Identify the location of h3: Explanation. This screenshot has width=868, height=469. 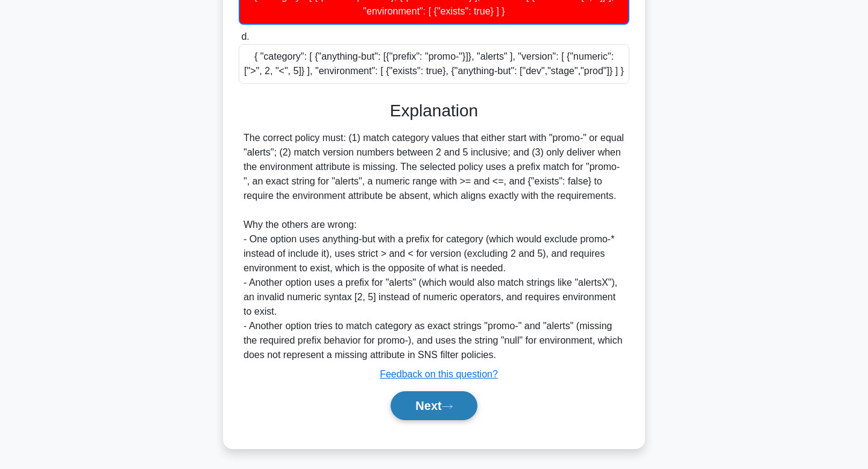
(434, 111).